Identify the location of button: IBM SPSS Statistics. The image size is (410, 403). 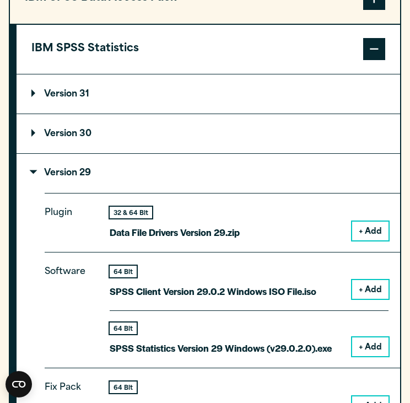
(208, 50).